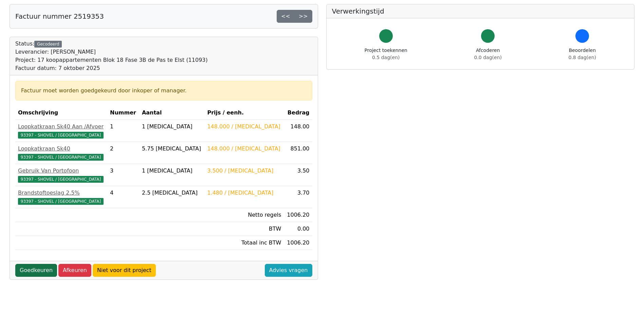 The image size is (644, 324). I want to click on th: Omschrijving, so click(61, 112).